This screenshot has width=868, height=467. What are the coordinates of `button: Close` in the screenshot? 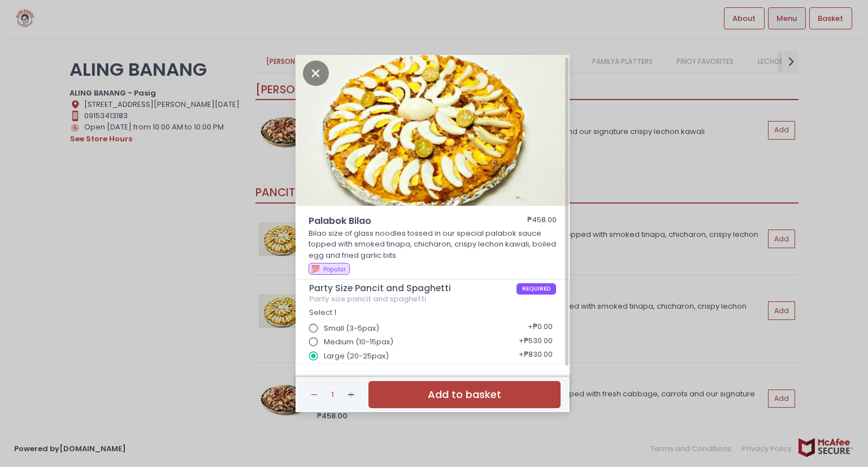 It's located at (316, 73).